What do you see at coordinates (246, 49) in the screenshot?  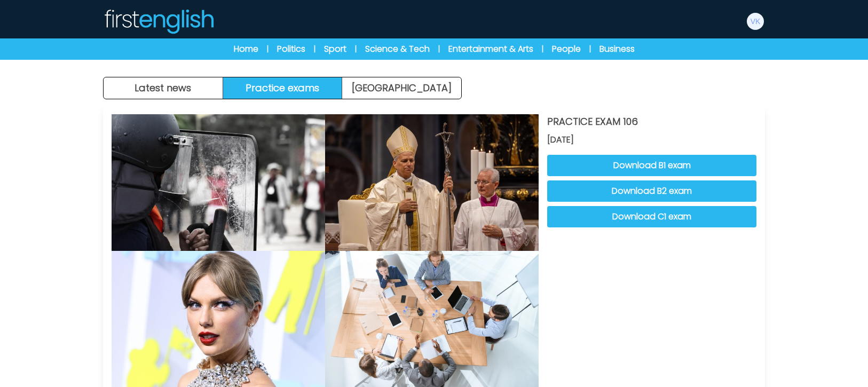 I see `a: Home` at bounding box center [246, 49].